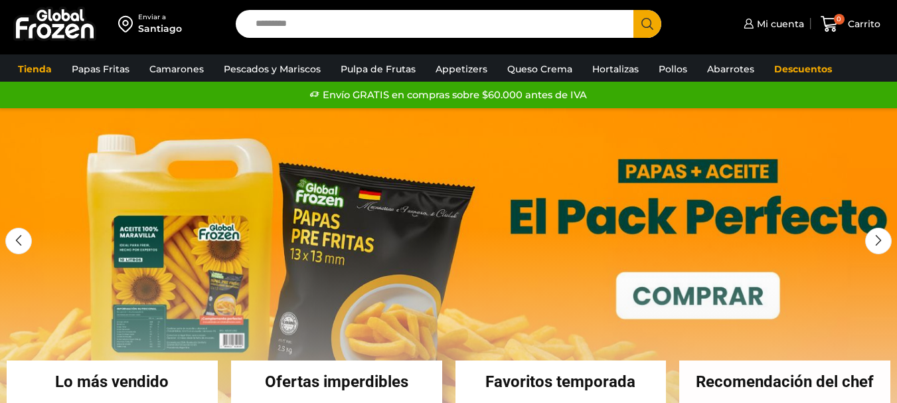  Describe the element at coordinates (672, 69) in the screenshot. I see `a: Pollos` at that location.